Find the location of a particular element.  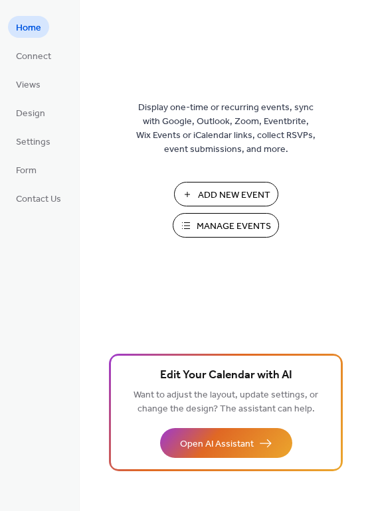

span: Display one-time or recurring events, sync with Google, Outlook, Zoom, Eventbrite, Wix Events or ... is located at coordinates (226, 129).